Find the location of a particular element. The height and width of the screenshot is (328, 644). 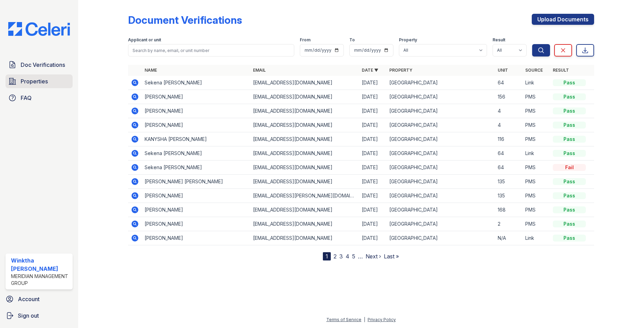

a: FAQ is located at coordinates (39, 98).